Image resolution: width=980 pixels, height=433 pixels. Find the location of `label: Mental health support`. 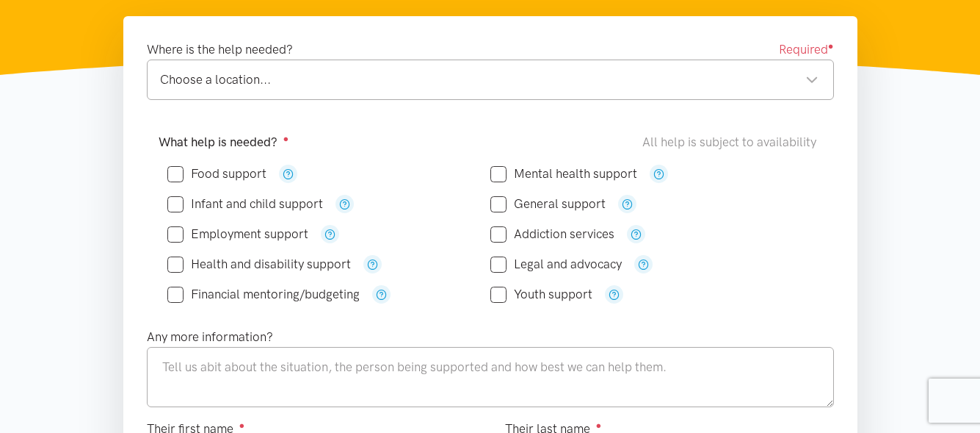

label: Mental health support is located at coordinates (564, 173).